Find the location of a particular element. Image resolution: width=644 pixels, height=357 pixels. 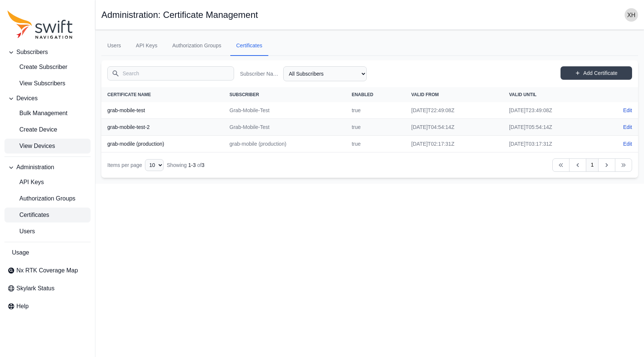

select: Subscriber is located at coordinates (325, 74).